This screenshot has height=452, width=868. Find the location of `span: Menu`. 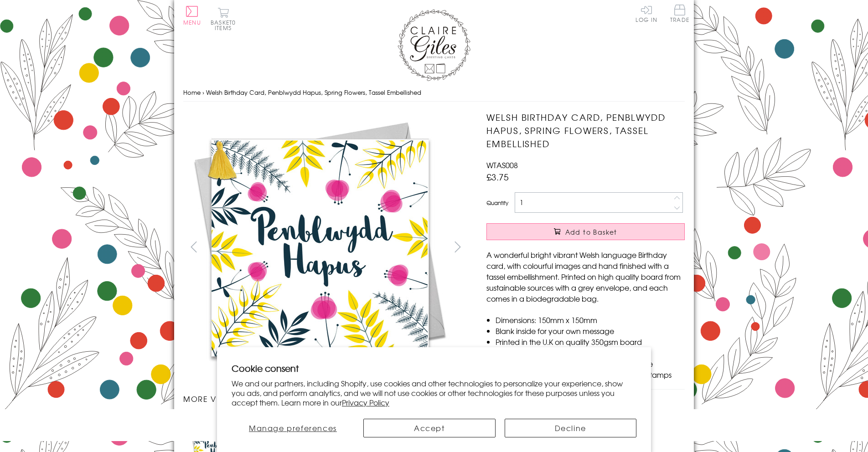

span: Menu is located at coordinates (192, 22).